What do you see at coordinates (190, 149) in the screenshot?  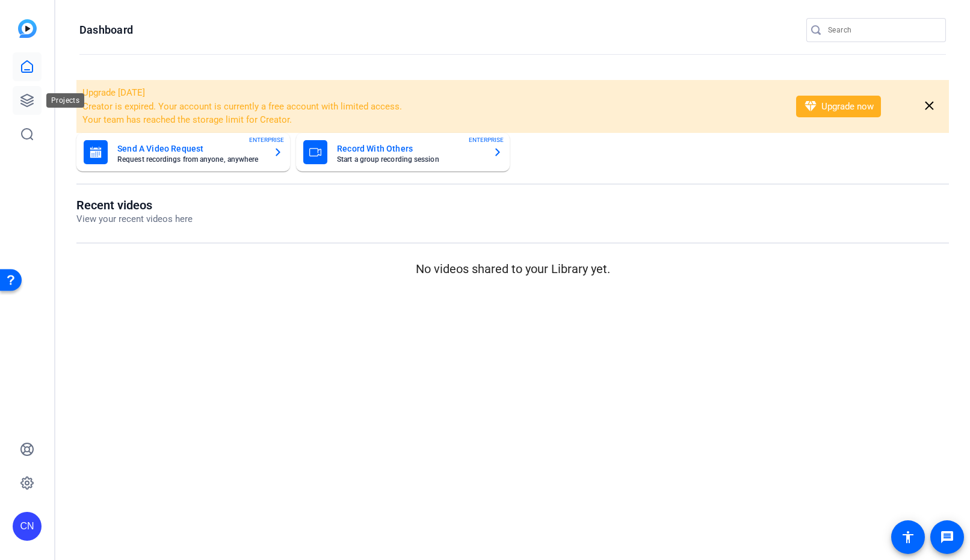 I see `mat-card-title: Send A Video Request` at bounding box center [190, 149].